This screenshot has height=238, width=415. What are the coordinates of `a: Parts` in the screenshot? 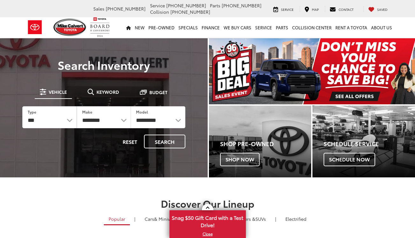 It's located at (282, 27).